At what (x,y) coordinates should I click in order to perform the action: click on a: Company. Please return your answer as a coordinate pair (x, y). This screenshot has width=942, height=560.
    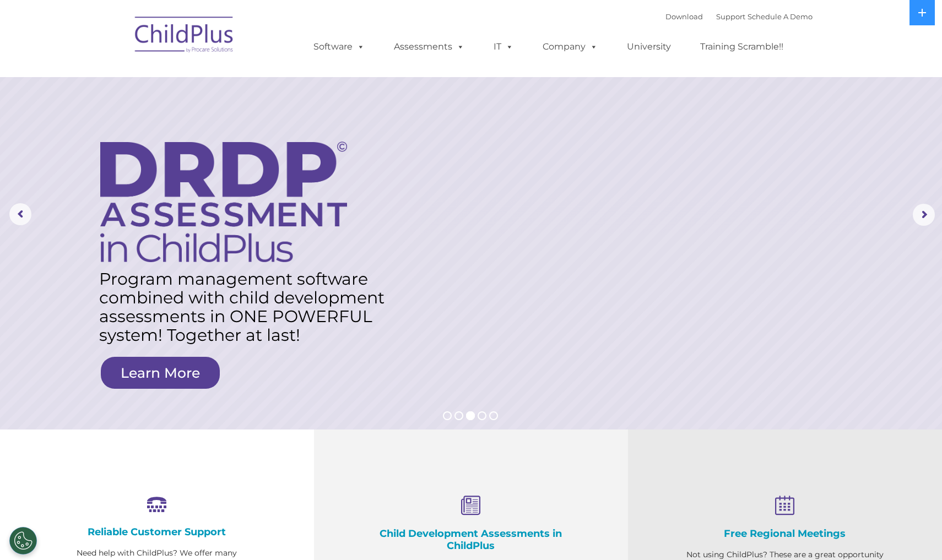
    Looking at the image, I should click on (570, 47).